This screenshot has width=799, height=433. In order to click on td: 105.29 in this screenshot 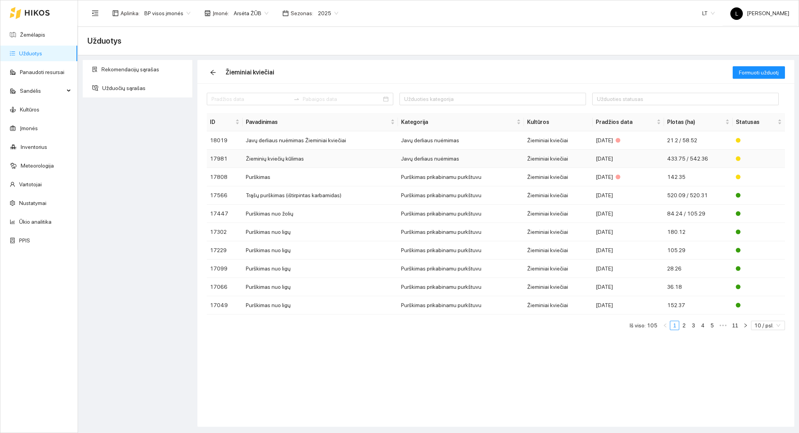, I will do `click(698, 250)`.